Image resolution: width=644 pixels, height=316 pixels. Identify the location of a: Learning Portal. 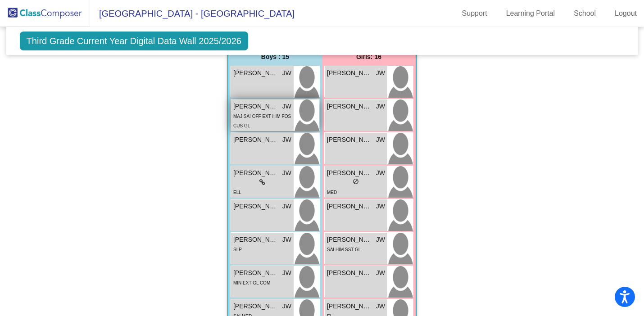
(530, 13).